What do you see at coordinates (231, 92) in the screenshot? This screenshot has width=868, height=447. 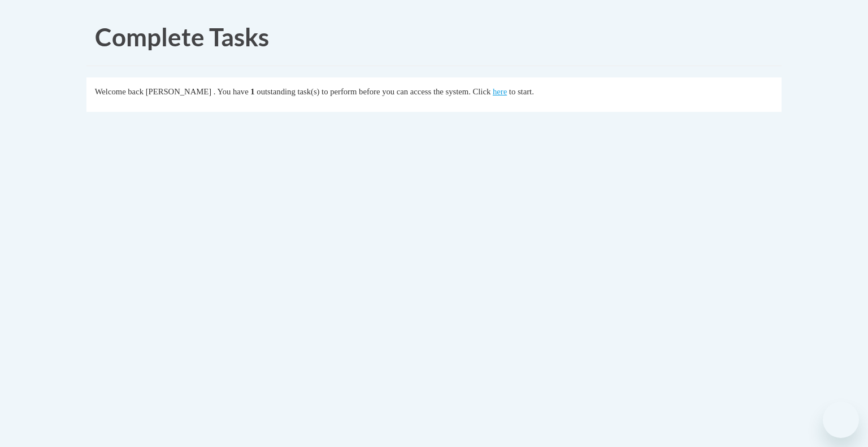 I see `span: . You have` at bounding box center [231, 92].